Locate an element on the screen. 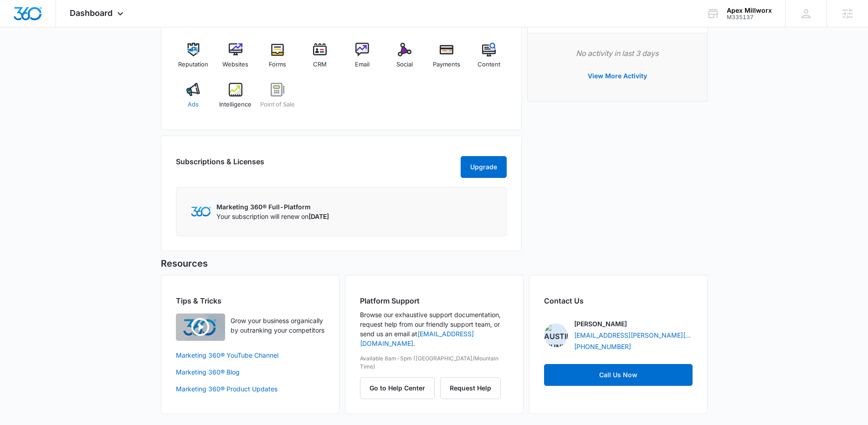 The image size is (868, 425). img: Quick Overview Video is located at coordinates (200, 328).